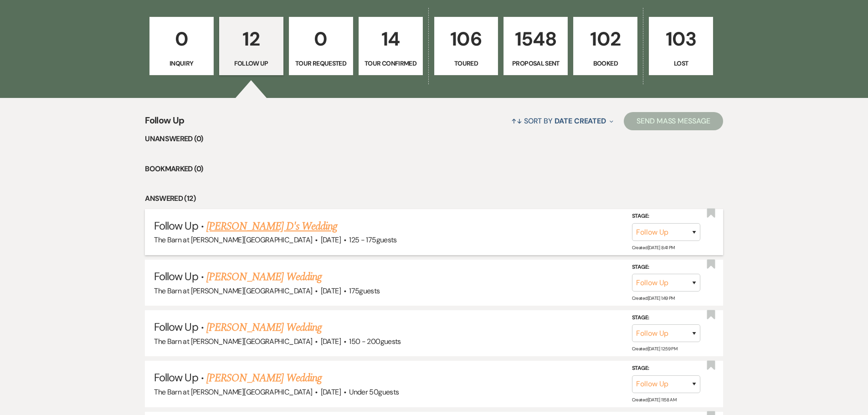 Image resolution: width=868 pixels, height=415 pixels. What do you see at coordinates (251, 46) in the screenshot?
I see `a: 12Follow Up` at bounding box center [251, 46].